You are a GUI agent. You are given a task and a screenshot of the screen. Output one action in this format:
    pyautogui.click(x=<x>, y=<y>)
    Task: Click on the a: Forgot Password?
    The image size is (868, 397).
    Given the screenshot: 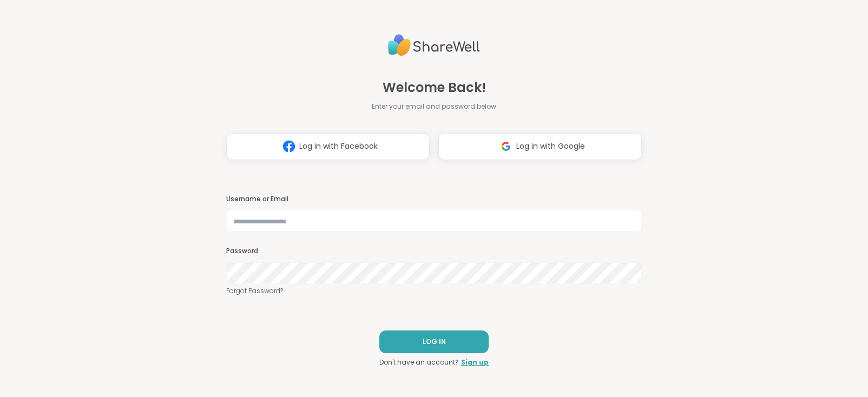 What is the action you would take?
    pyautogui.click(x=434, y=291)
    